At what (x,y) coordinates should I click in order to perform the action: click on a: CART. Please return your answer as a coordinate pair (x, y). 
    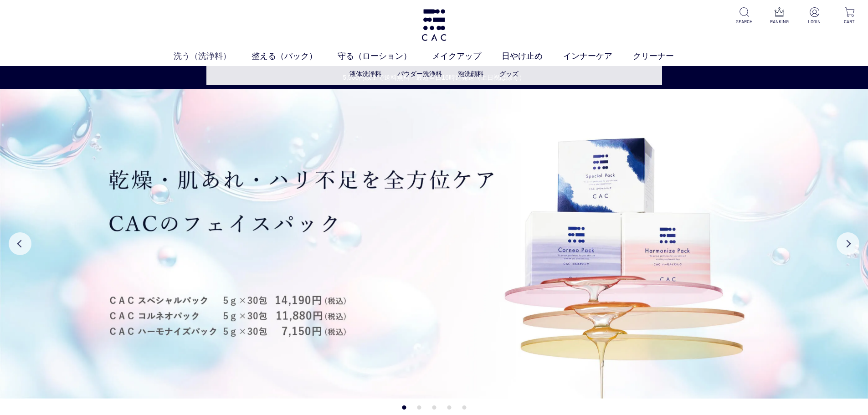
    Looking at the image, I should click on (850, 16).